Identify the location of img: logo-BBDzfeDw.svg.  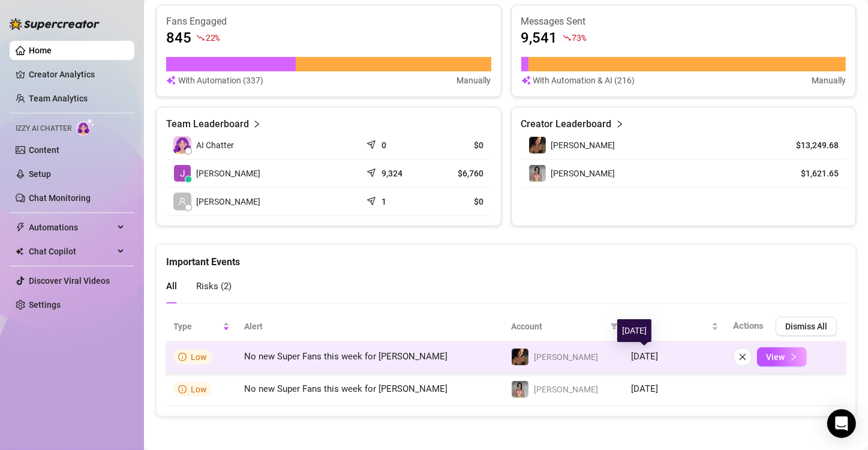
(54, 24).